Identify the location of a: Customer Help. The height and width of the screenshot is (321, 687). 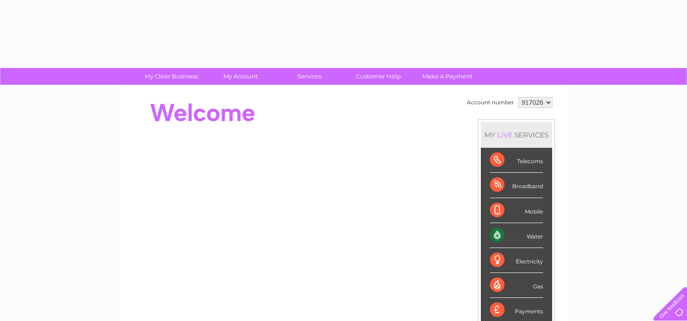
(378, 76).